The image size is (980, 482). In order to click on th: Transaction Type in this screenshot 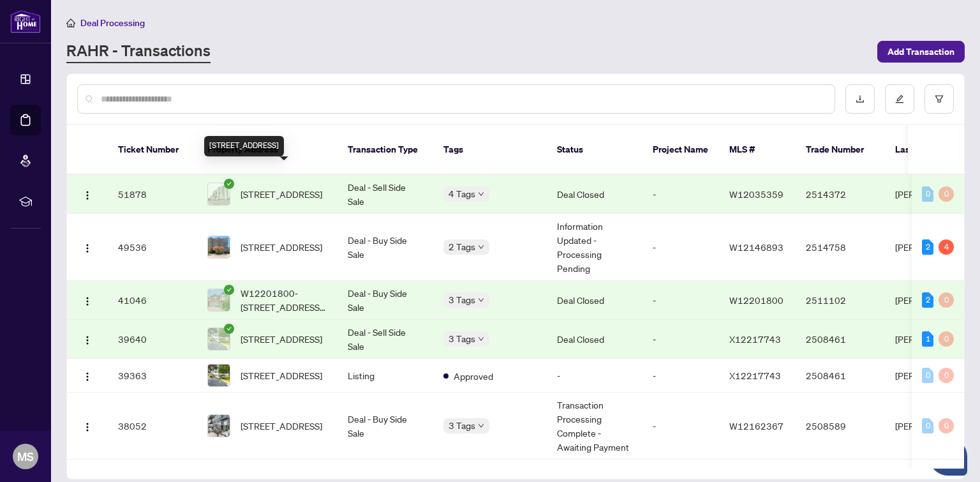, I will do `click(385, 150)`.